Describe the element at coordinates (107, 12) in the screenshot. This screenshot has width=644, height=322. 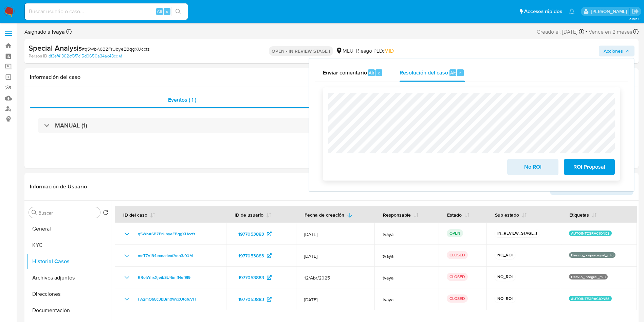
I see `input: Buscar usuario o caso...` at that location.